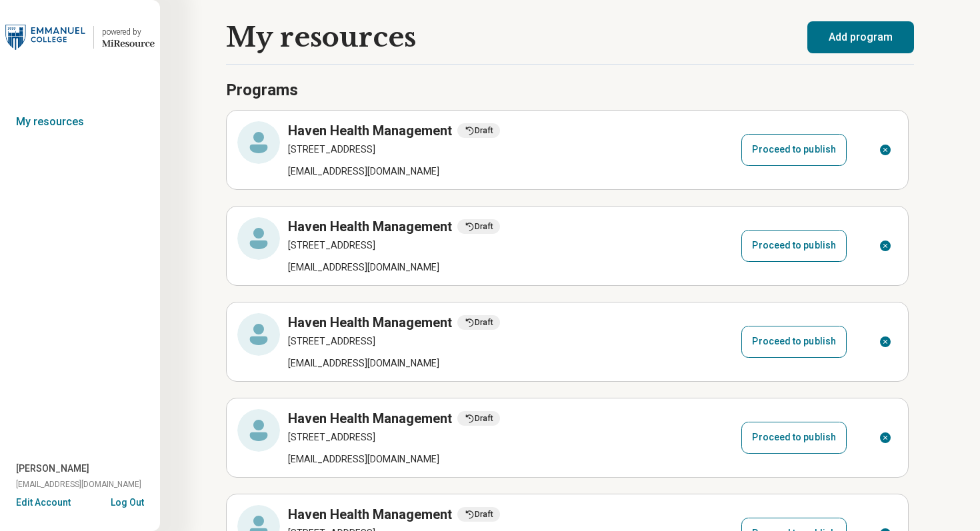  What do you see at coordinates (43, 502) in the screenshot?
I see `button: Edit Account` at bounding box center [43, 502].